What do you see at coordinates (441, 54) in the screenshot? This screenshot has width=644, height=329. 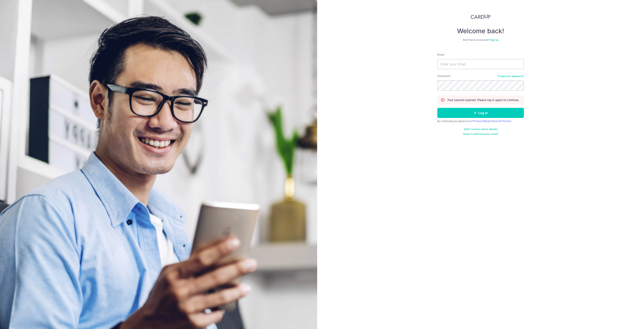 I see `label: Email` at bounding box center [441, 54].